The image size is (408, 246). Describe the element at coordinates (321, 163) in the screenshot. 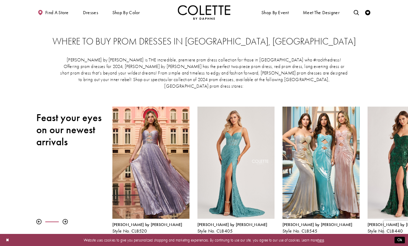

I see `a: Visit Colette by Daphne Style No. CL8545 Page` at that location.